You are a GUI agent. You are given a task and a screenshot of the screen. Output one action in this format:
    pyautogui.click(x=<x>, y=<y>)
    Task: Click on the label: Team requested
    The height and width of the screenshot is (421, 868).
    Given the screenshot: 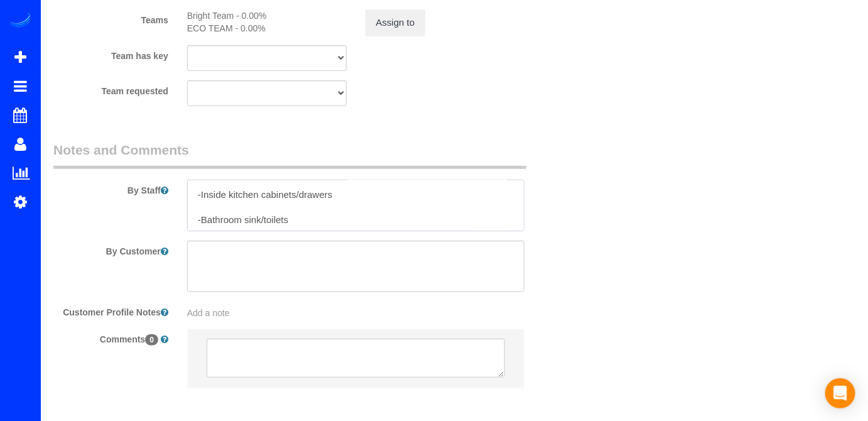 What is the action you would take?
    pyautogui.click(x=111, y=89)
    